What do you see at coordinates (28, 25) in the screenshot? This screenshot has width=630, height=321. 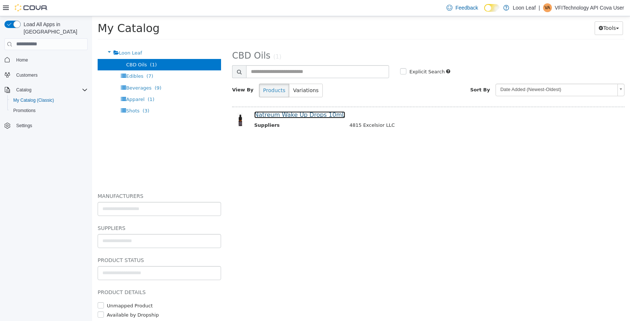 I see `span: All Products` at bounding box center [28, 25].